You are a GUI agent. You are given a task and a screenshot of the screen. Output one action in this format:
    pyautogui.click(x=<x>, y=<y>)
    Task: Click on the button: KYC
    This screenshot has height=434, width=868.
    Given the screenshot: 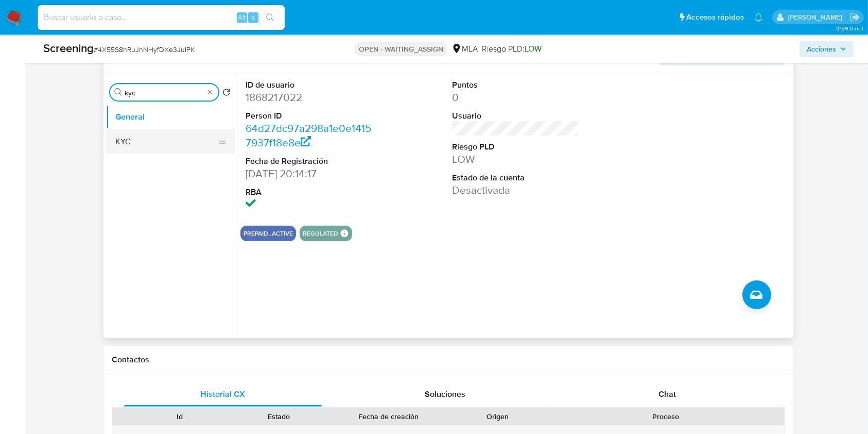 What is the action you would take?
    pyautogui.click(x=167, y=142)
    